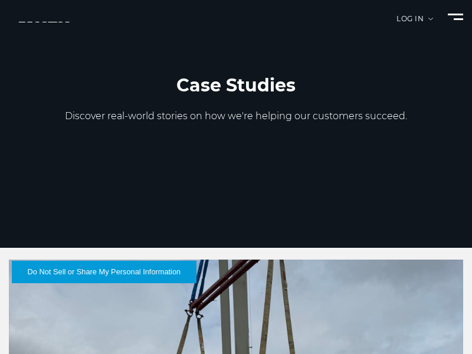 The width and height of the screenshot is (472, 354). I want to click on h1: Case Studies, so click(236, 86).